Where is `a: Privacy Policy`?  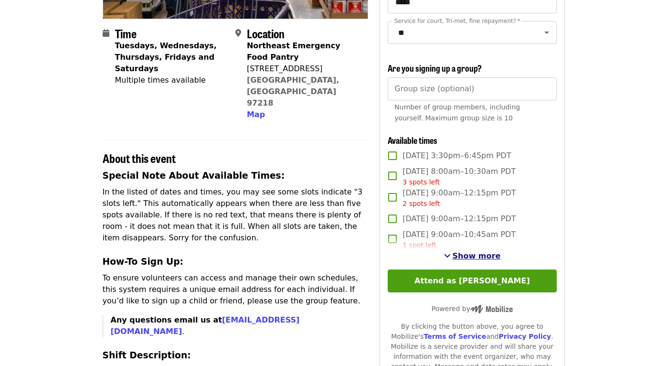
a: Privacy Policy is located at coordinates (525, 336).